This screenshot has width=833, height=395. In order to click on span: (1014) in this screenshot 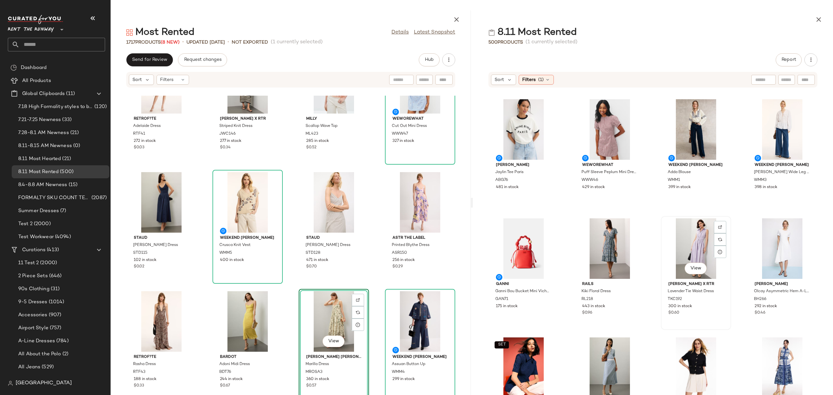, I will do `click(56, 302)`.